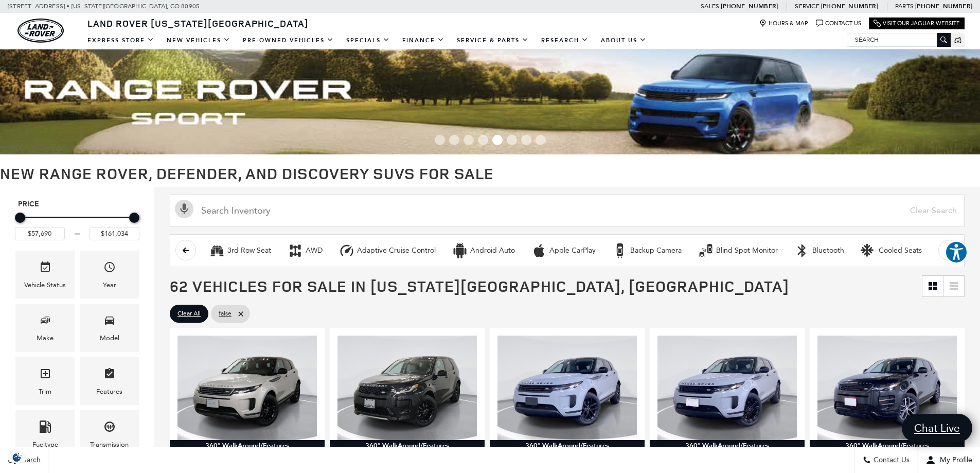 This screenshot has width=980, height=473. What do you see at coordinates (710, 6) in the screenshot?
I see `span: Sales` at bounding box center [710, 6].